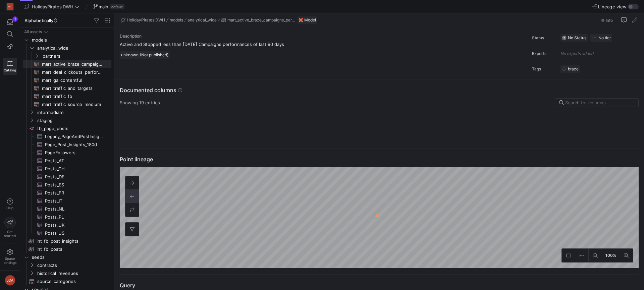 The width and height of the screenshot is (644, 290). Describe the element at coordinates (10, 261) in the screenshot. I see `span: Space settings` at that location.